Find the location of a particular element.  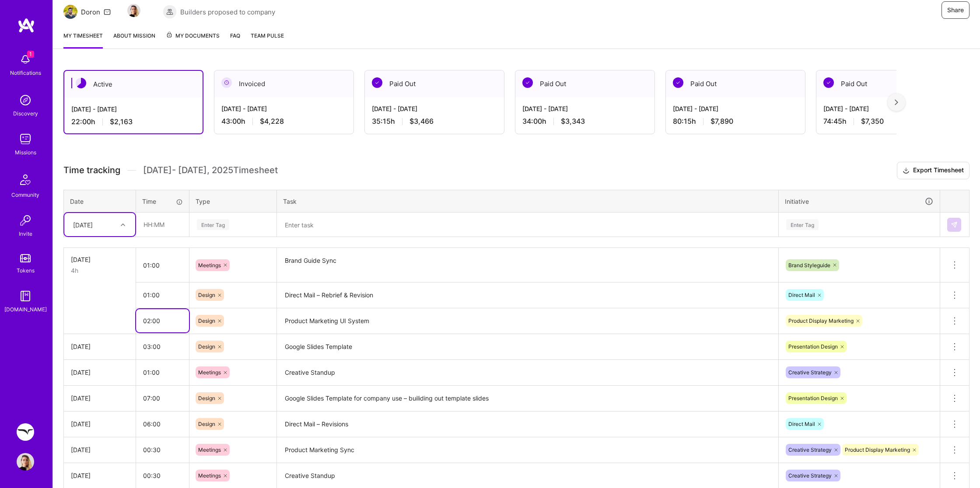

div: 74:45 h is located at coordinates (886, 121).